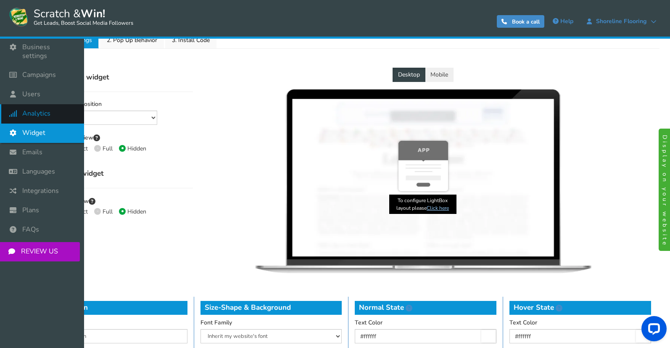 The width and height of the screenshot is (670, 348). What do you see at coordinates (526, 22) in the screenshot?
I see `span: Book a call` at bounding box center [526, 22].